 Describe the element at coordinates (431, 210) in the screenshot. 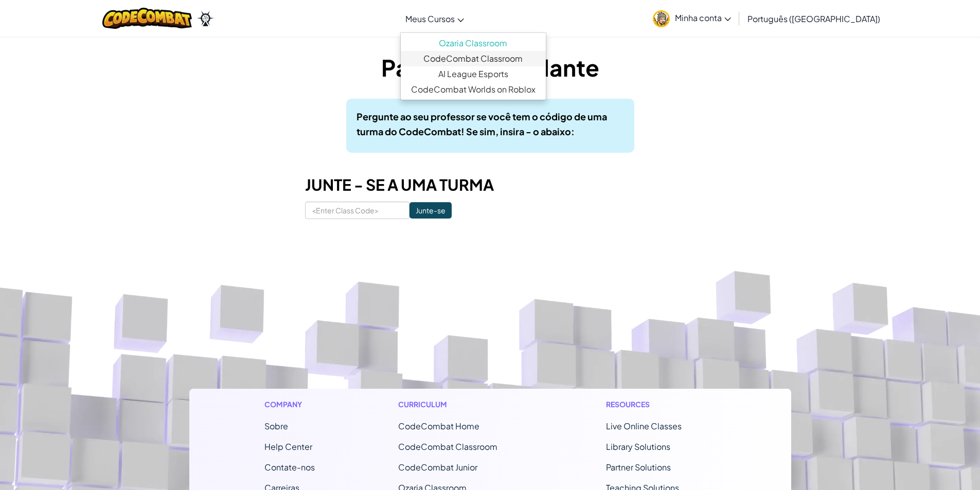

I see `input: Junte-se` at that location.